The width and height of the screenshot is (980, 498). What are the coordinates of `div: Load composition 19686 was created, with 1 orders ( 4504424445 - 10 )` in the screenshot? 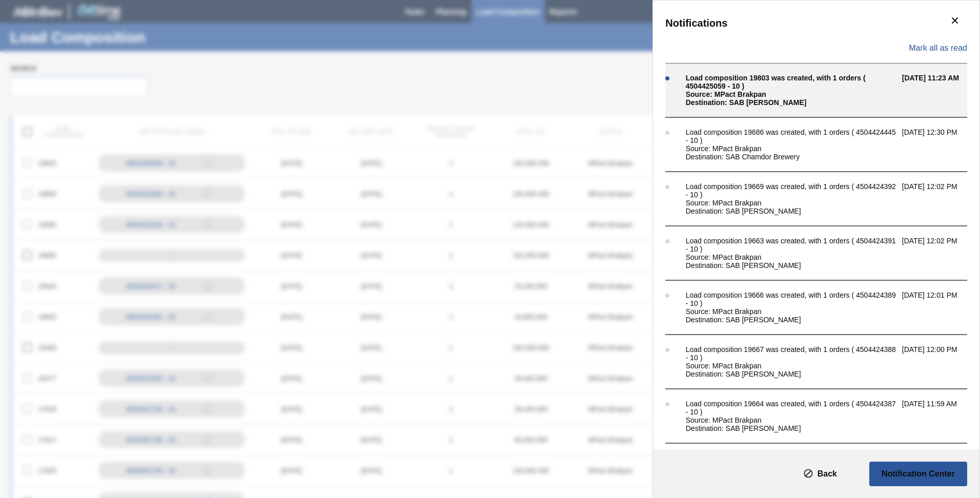 It's located at (791, 136).